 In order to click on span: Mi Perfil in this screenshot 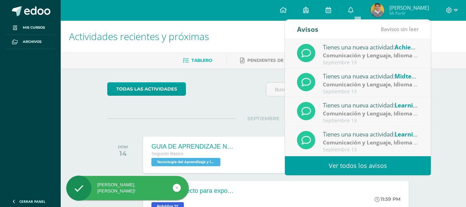, I will do `click(409, 13)`.